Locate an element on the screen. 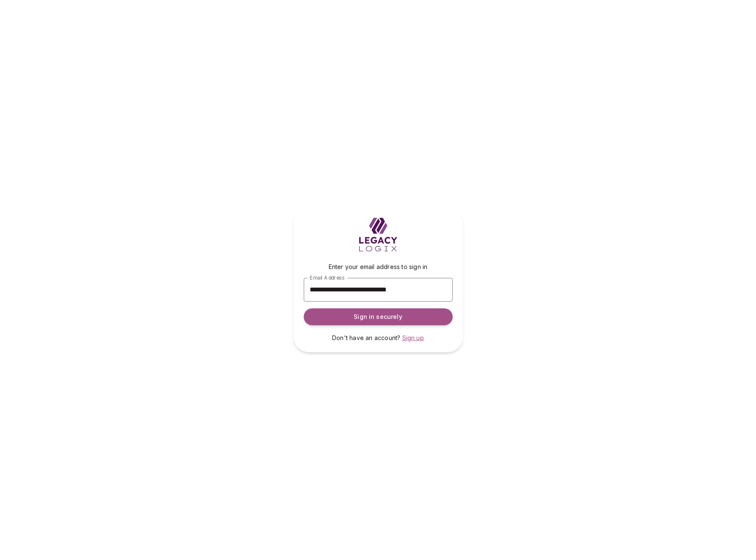  button: Sign in securely is located at coordinates (378, 317).